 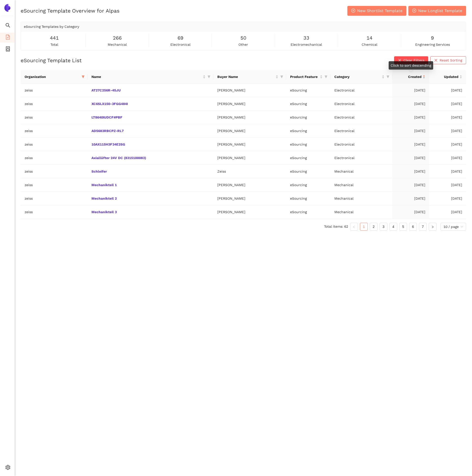 What do you see at coordinates (451, 60) in the screenshot?
I see `span: Reset Sorting` at bounding box center [451, 60].